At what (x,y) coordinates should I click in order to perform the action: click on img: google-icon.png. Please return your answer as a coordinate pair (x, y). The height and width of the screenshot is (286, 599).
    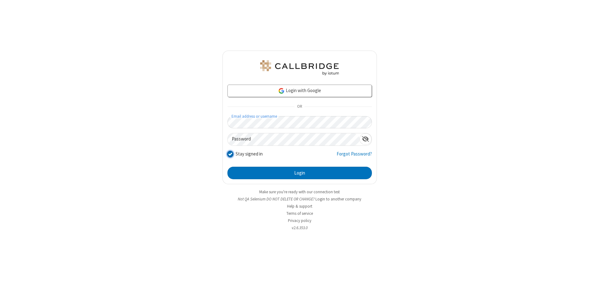
    Looking at the image, I should click on (282, 91).